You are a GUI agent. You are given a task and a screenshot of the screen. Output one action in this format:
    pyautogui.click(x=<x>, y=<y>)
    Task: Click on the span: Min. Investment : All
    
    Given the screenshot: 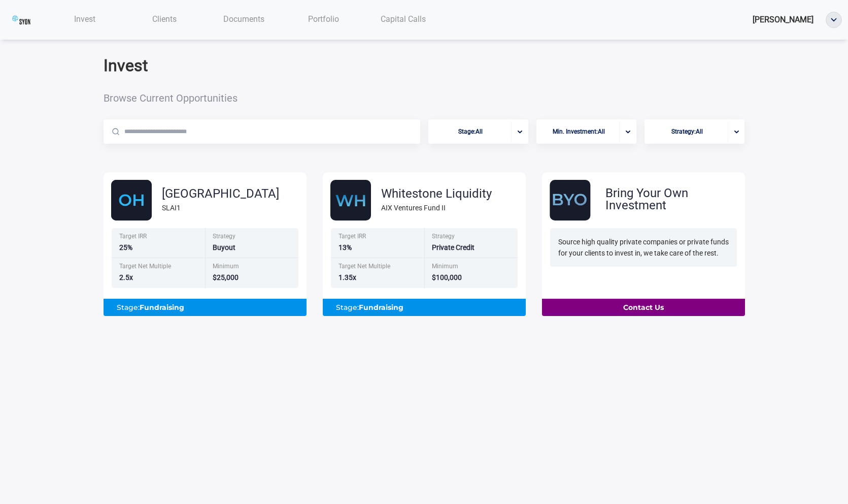 What is the action you would take?
    pyautogui.click(x=579, y=132)
    